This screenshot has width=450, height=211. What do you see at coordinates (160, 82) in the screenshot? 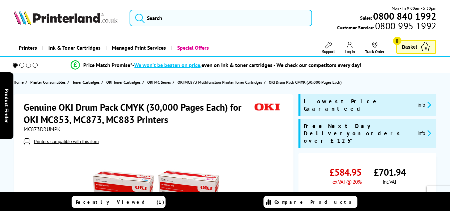
I see `a: OKI MC Series` at bounding box center [160, 82].